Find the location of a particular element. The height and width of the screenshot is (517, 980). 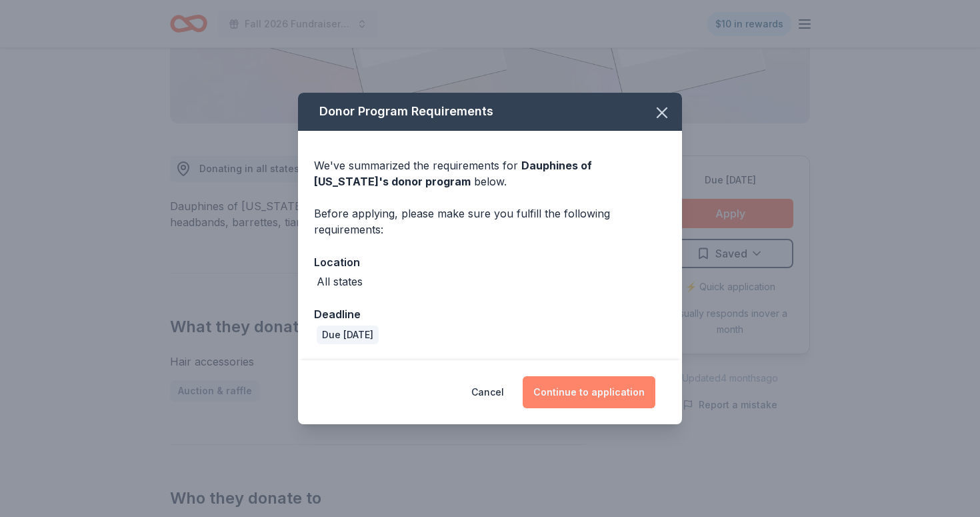

button: Continue to application is located at coordinates (589, 393).